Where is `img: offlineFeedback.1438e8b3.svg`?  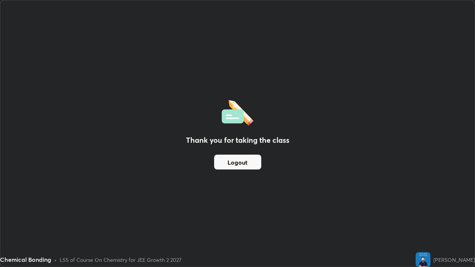 img: offlineFeedback.1438e8b3.svg is located at coordinates (237, 112).